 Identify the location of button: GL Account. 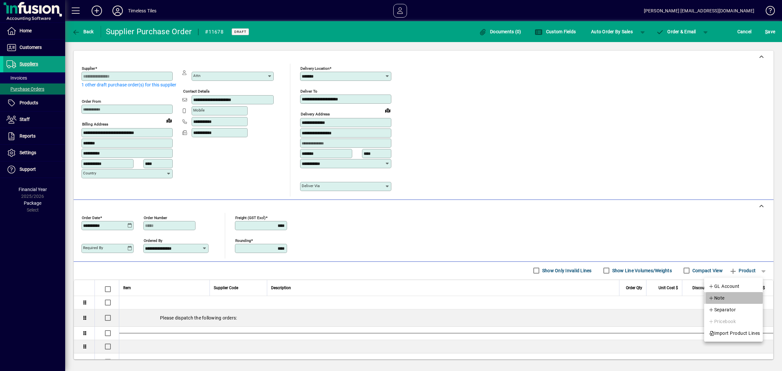
(734, 286).